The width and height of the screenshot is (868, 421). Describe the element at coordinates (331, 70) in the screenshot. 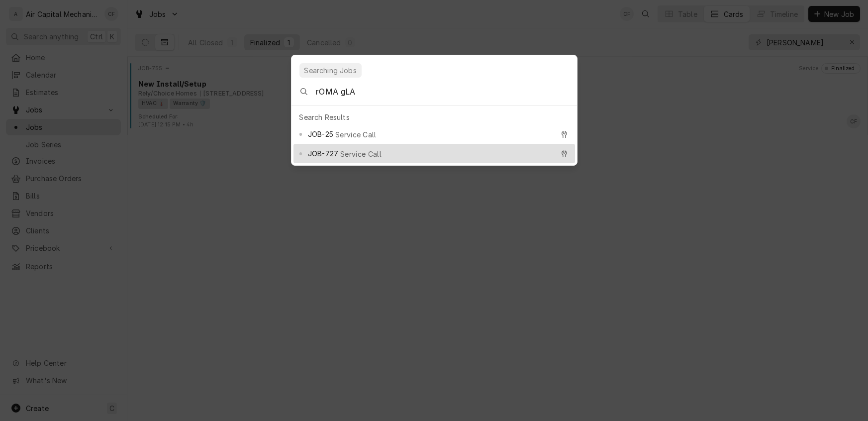

I see `div: Searching Jobs` at that location.